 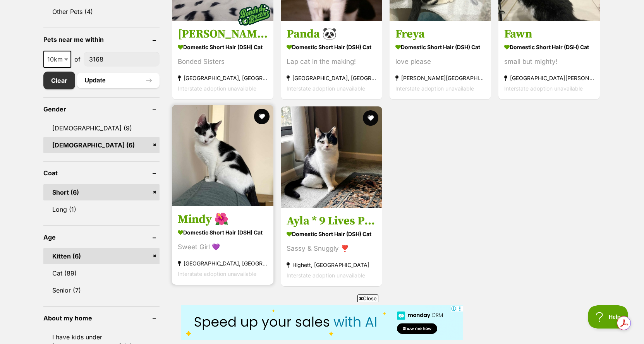 What do you see at coordinates (102, 290) in the screenshot?
I see `a: Senior (7)` at bounding box center [102, 290].